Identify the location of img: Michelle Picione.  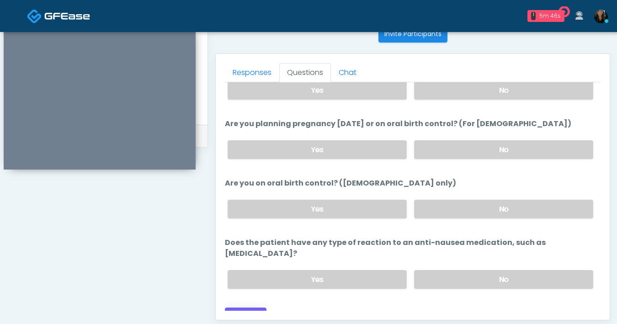
(601, 16).